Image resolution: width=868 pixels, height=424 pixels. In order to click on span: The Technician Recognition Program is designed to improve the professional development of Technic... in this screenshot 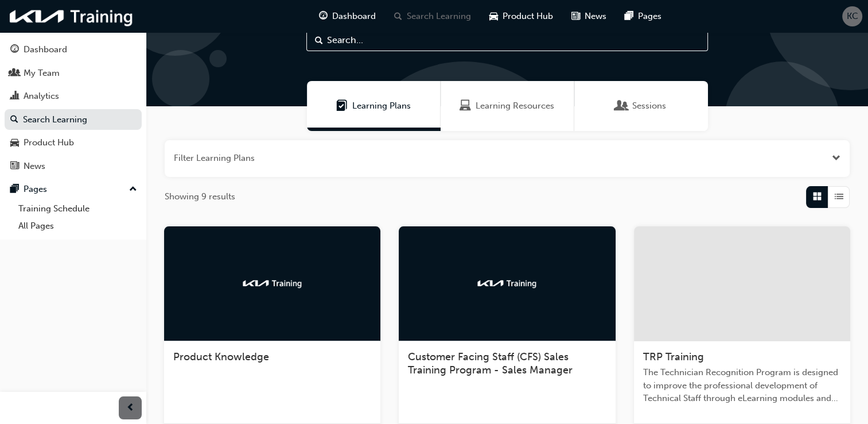, I will do `click(741, 385)`.